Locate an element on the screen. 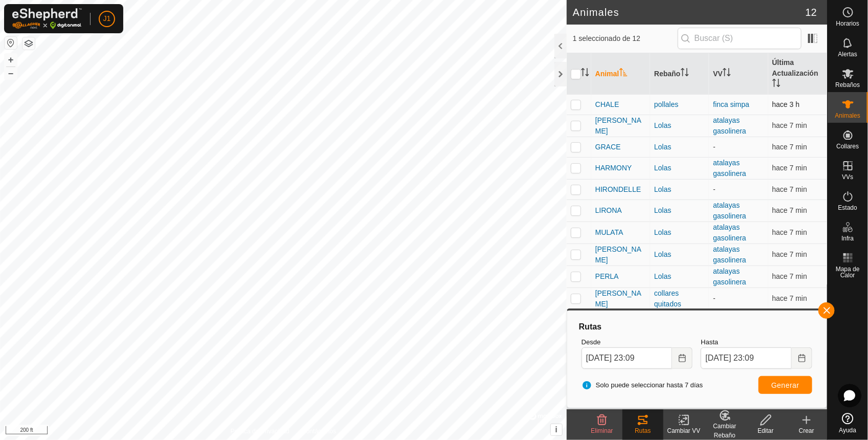 The width and height of the screenshot is (868, 440). button: Restablecer Mapa is located at coordinates (11, 43).